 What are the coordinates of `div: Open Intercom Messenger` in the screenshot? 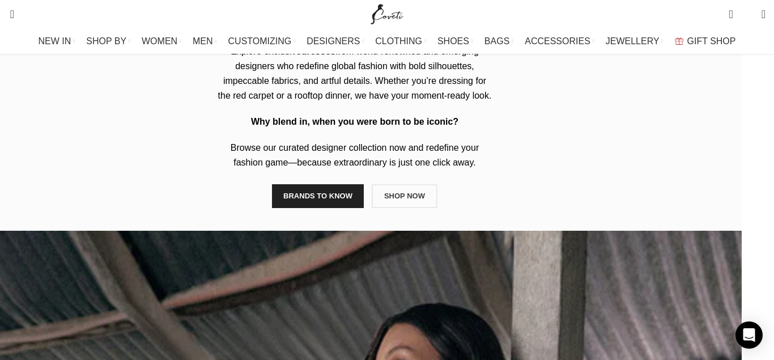 It's located at (749, 335).